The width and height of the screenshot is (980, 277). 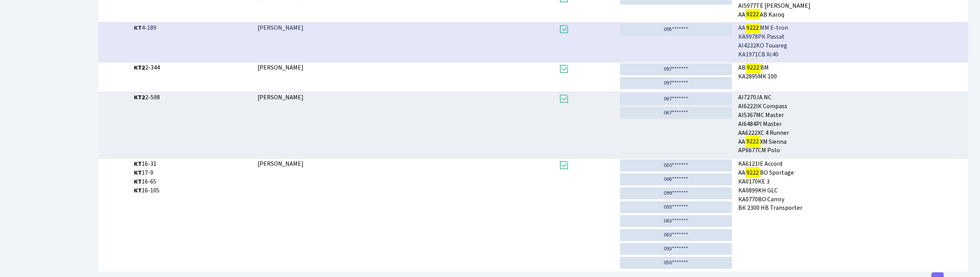 I want to click on span: 2-344, so click(x=193, y=68).